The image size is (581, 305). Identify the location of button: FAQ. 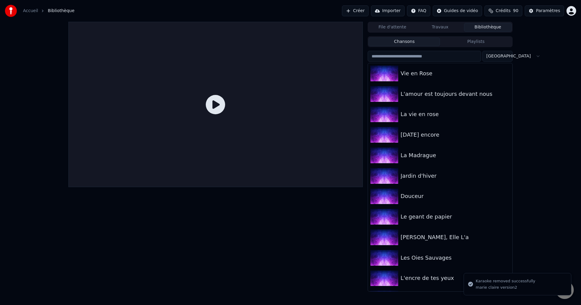
(419, 11).